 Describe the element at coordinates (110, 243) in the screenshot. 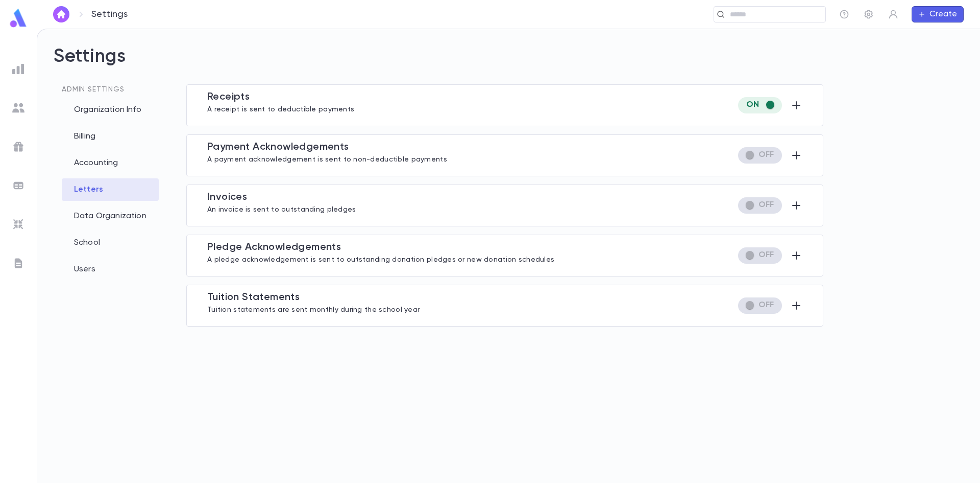

I see `div: School` at that location.